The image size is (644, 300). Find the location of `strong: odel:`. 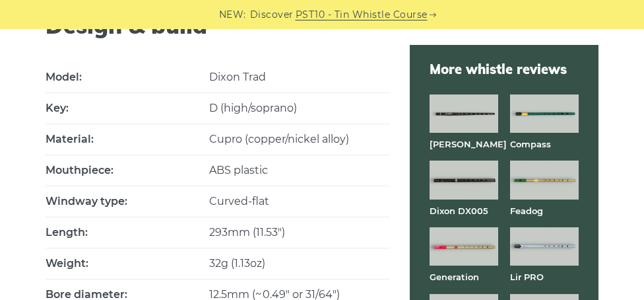

strong: odel: is located at coordinates (69, 77).